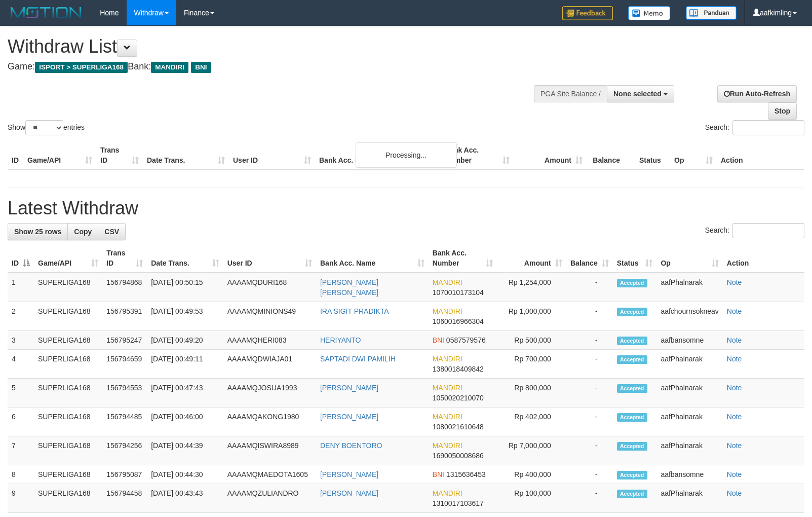 The width and height of the screenshot is (812, 517). Describe the element at coordinates (270, 258) in the screenshot. I see `th: User ID: activate to sort column ascending` at that location.